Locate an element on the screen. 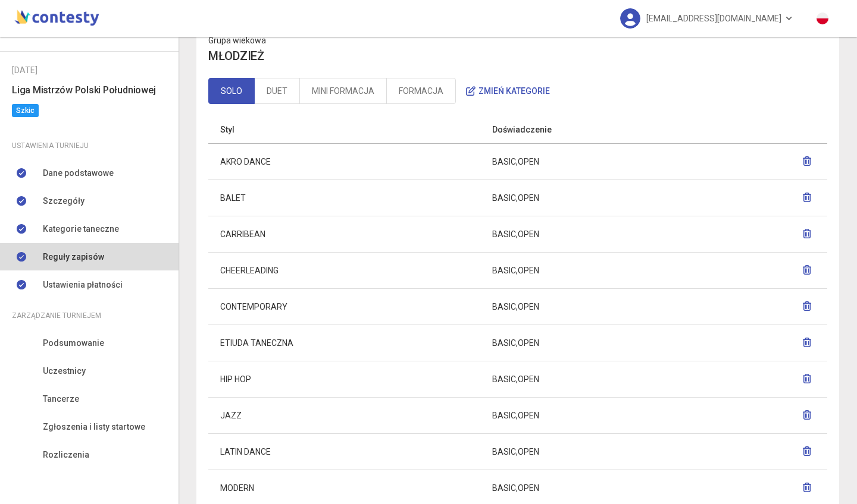 The image size is (857, 504). span: Szczegóły is located at coordinates (63, 201).